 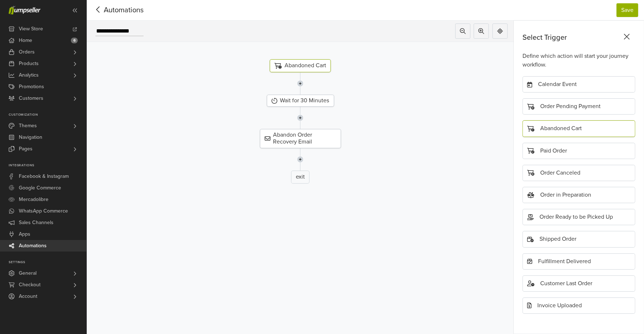 What do you see at coordinates (27, 52) in the screenshot?
I see `span: Orders` at bounding box center [27, 52].